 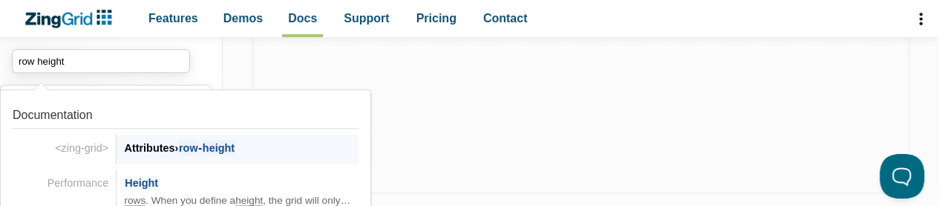 What do you see at coordinates (188, 147) in the screenshot?
I see `span: row` at bounding box center [188, 147].